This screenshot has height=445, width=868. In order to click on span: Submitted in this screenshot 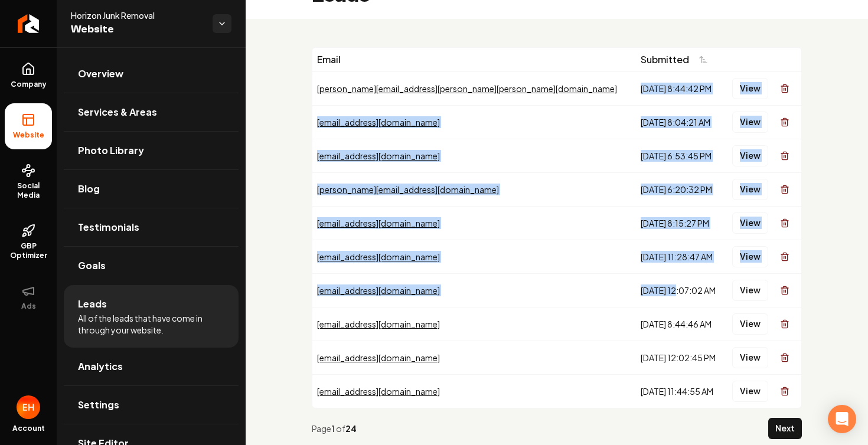, I will do `click(665, 59)`.